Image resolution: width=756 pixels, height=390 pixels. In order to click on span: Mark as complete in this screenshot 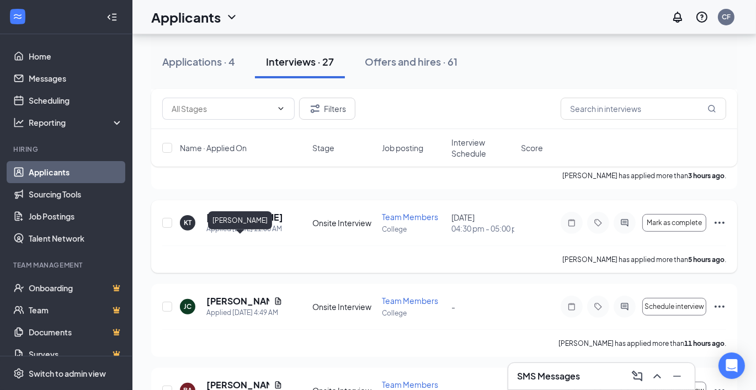, I will do `click(674, 223)`.